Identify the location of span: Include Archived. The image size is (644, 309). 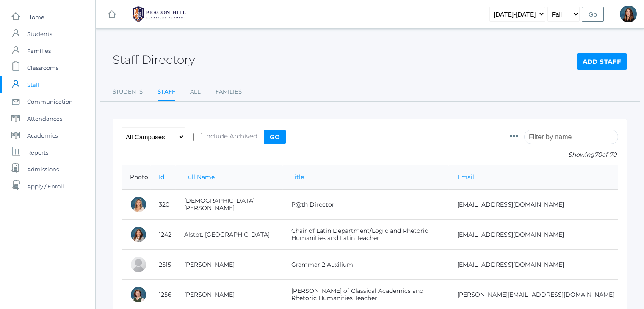
(230, 137).